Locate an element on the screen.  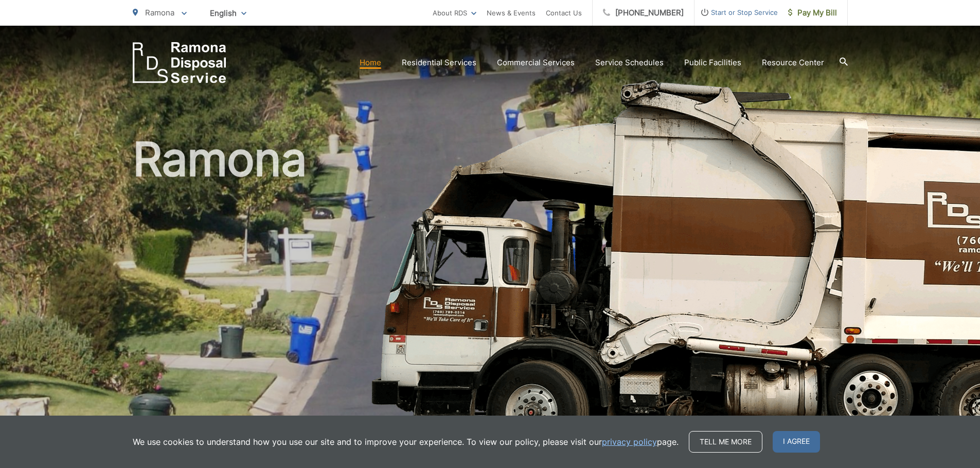
a: privacy policy is located at coordinates (629, 442).